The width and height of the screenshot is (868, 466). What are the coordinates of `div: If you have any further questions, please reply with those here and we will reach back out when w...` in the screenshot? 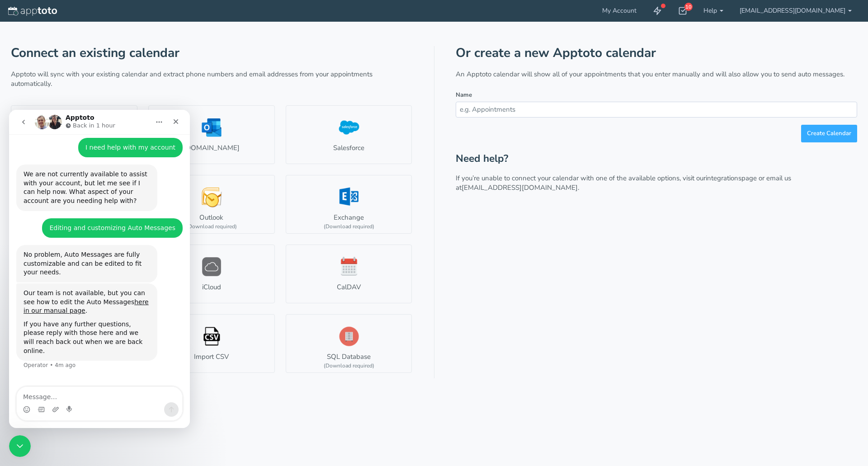 It's located at (78, 228).